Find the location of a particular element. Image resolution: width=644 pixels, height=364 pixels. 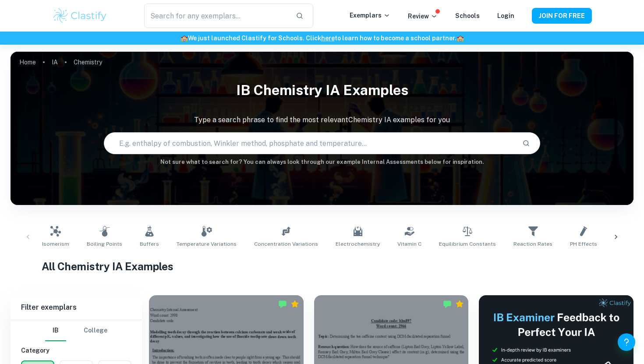

span: Boiling Points is located at coordinates (104, 244).